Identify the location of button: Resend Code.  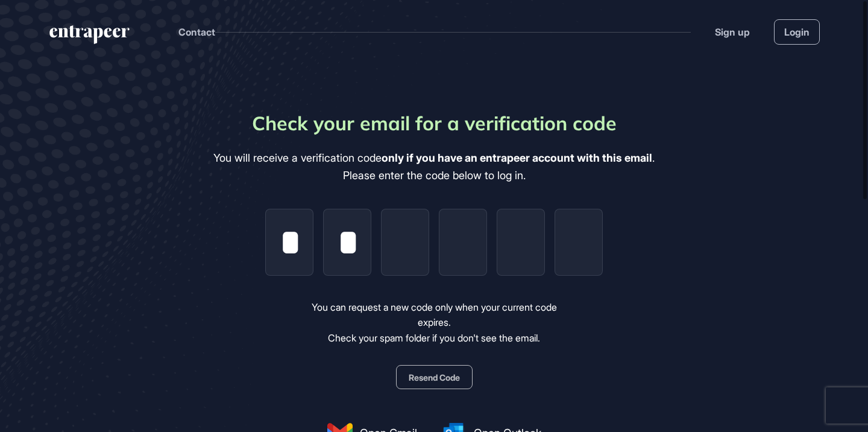
(434, 377).